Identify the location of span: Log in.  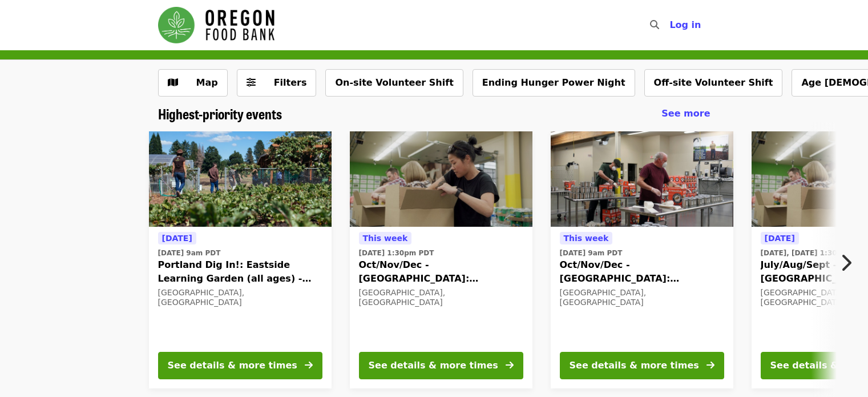
(685, 24).